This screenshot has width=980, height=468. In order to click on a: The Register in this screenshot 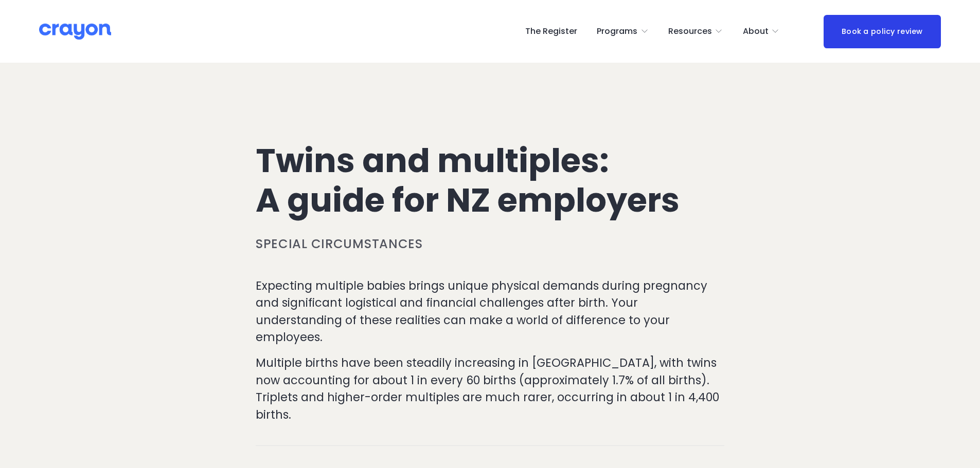, I will do `click(551, 32)`.